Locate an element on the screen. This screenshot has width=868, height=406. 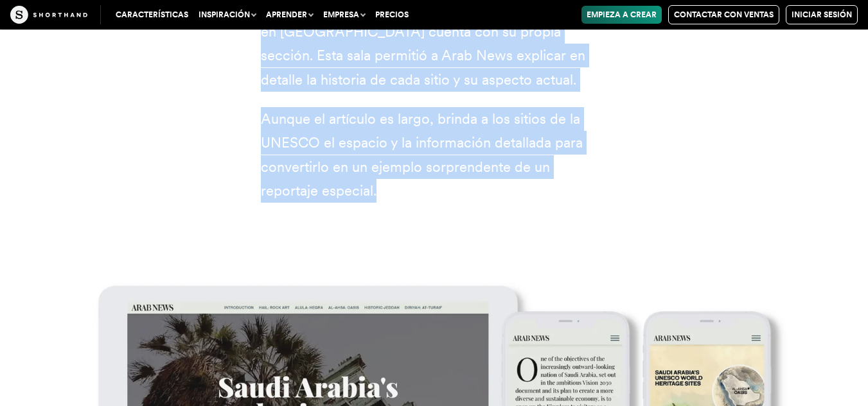
button: Aprender is located at coordinates (289, 15).